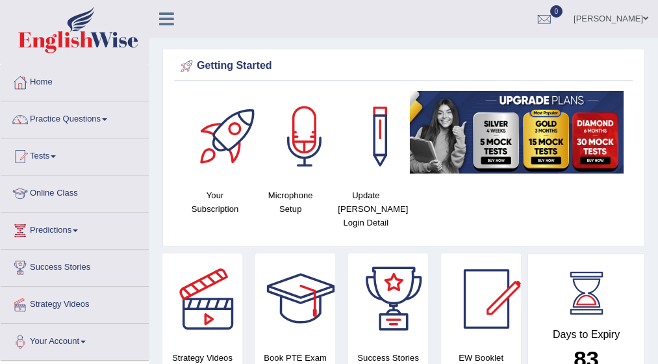 The image size is (658, 364). Describe the element at coordinates (291, 202) in the screenshot. I see `h4: Microphone Setup` at that location.